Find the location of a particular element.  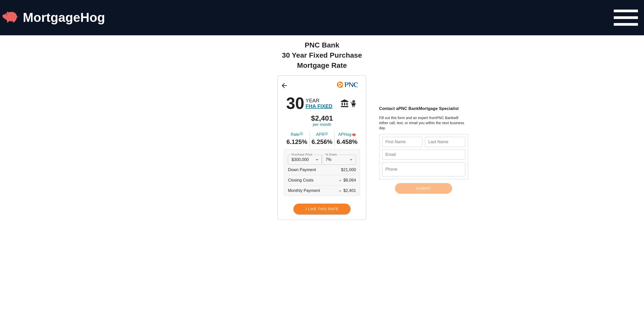

input: Jenny is located at coordinates (402, 142).